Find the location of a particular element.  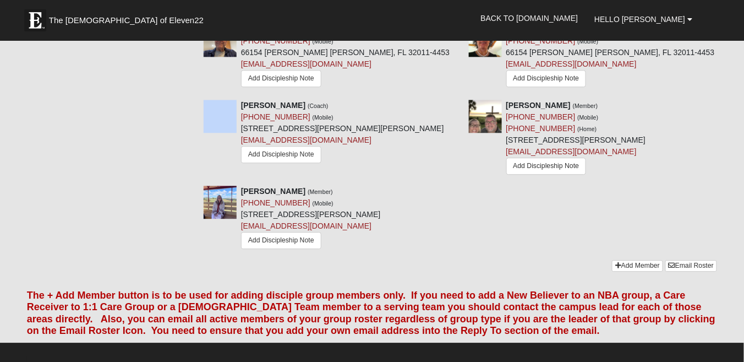

a: Email Roster is located at coordinates (692, 265).